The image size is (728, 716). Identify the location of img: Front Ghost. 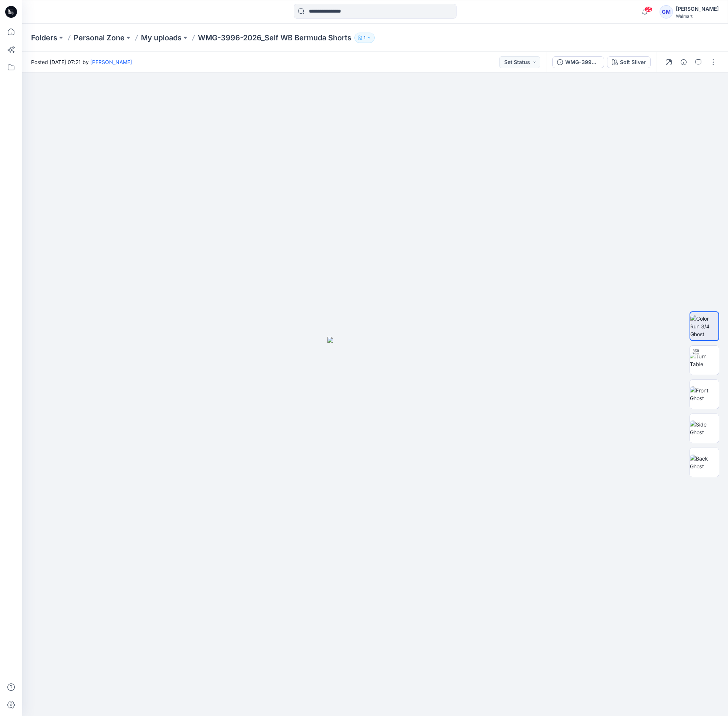
(705, 395).